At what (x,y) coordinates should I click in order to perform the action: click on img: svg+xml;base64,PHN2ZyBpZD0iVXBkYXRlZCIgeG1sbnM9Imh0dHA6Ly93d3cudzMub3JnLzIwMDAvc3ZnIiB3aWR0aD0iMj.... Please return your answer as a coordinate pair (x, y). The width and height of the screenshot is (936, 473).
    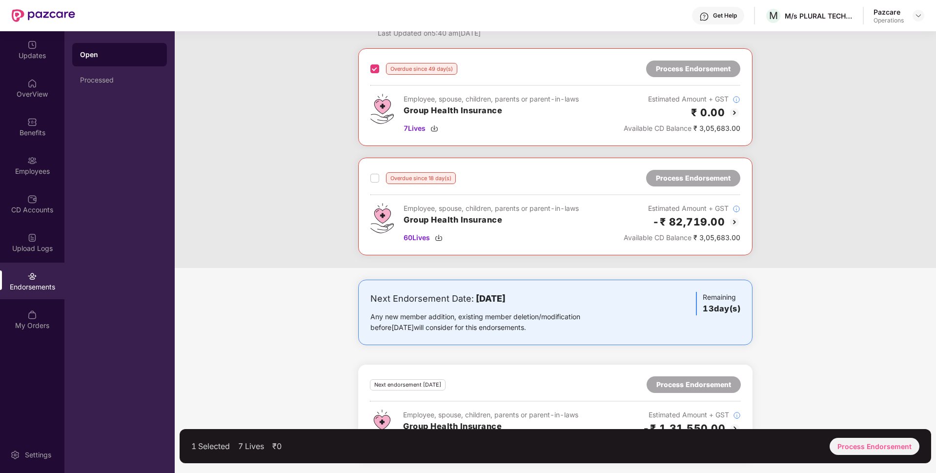
    Looking at the image, I should click on (32, 45).